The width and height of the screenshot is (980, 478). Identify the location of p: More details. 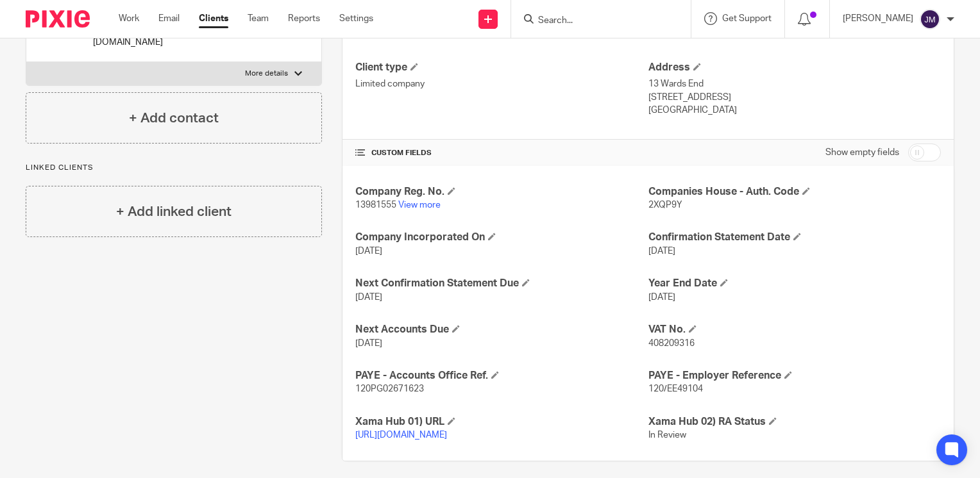
(267, 74).